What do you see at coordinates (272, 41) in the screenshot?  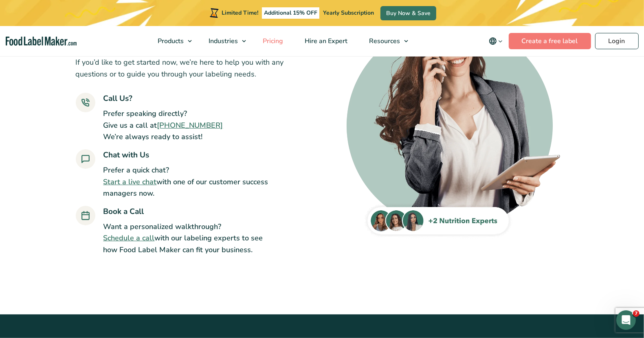 I see `a: Pricing` at bounding box center [272, 41].